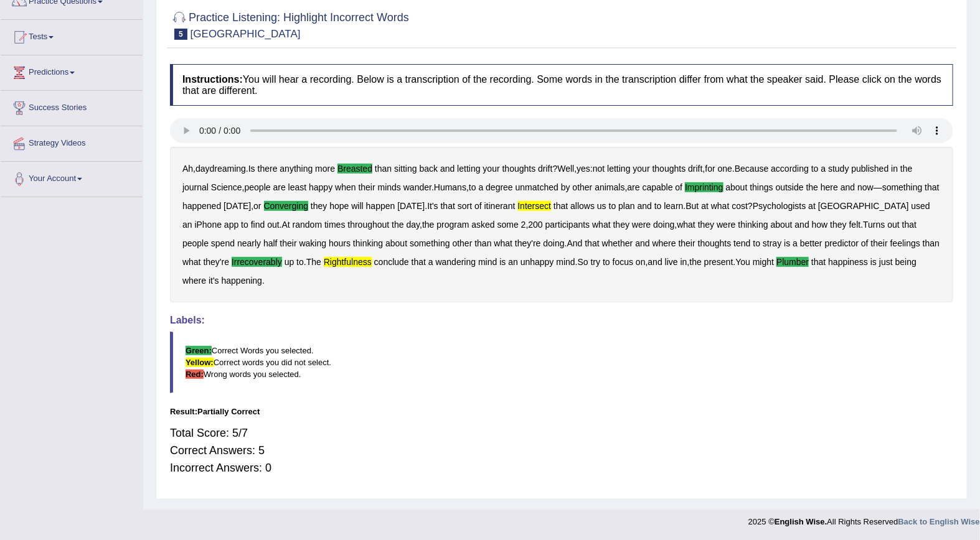 Image resolution: width=980 pixels, height=540 pixels. I want to click on b: spend, so click(223, 243).